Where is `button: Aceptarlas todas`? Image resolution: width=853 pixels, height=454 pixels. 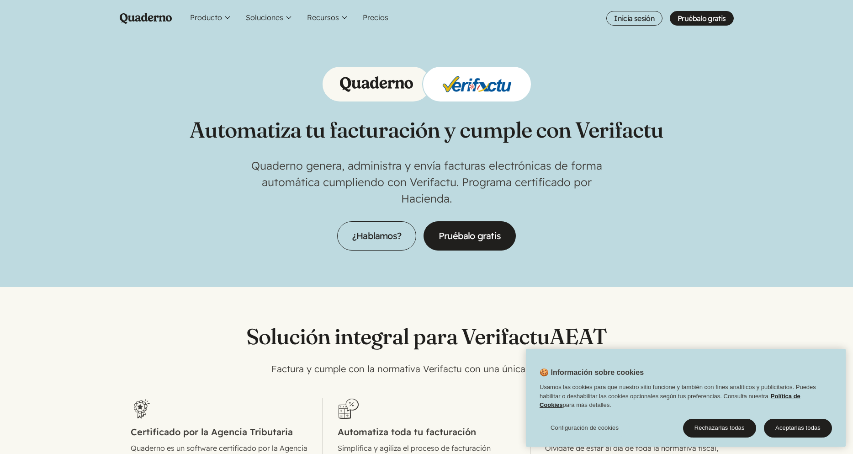
button: Aceptarlas todas is located at coordinates (798, 428).